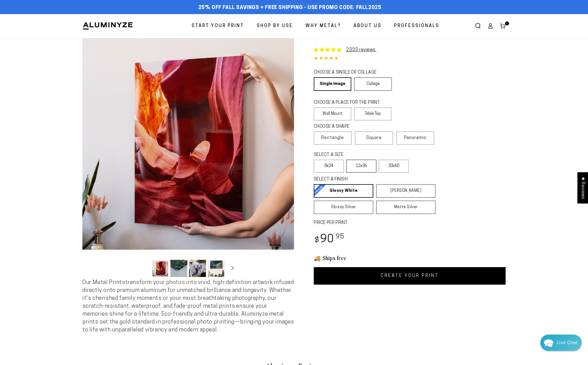 Image resolution: width=588 pixels, height=365 pixels. Describe the element at coordinates (329, 239) in the screenshot. I see `bdi: 90` at that location.